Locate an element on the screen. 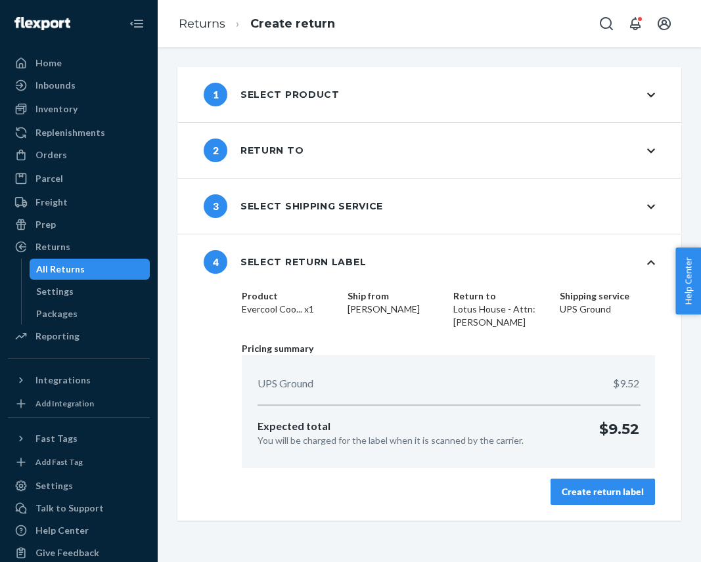  div: Create return label is located at coordinates (602, 492).